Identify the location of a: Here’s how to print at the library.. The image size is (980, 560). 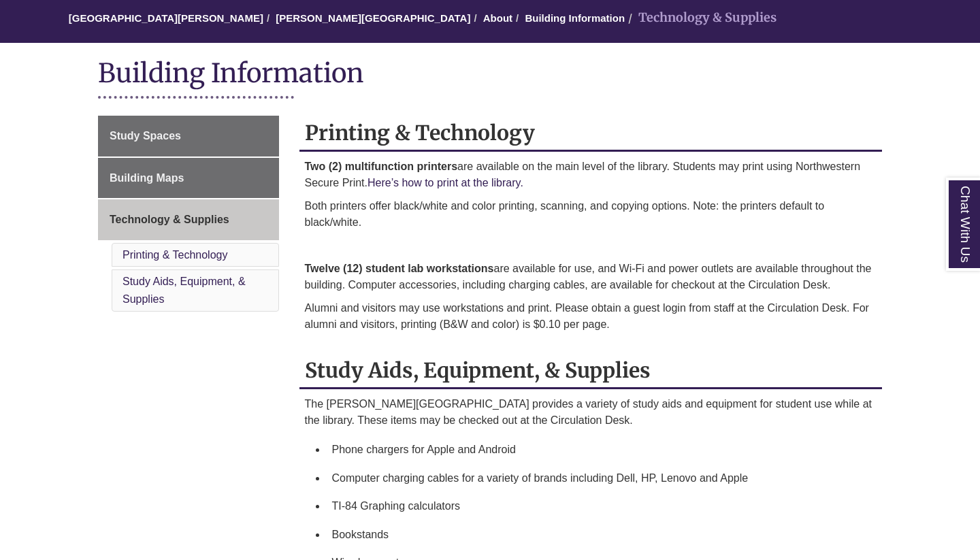
(445, 182).